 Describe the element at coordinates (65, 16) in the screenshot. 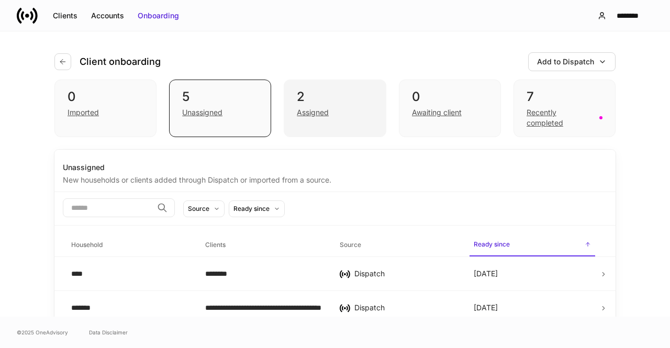

I see `button: Clients` at that location.